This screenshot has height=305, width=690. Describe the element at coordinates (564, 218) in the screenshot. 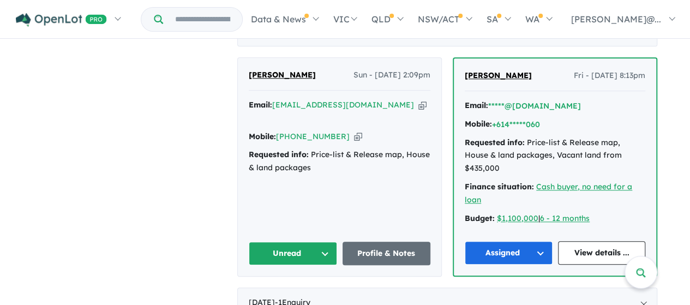

I see `a: 6 - 12 months` at that location.